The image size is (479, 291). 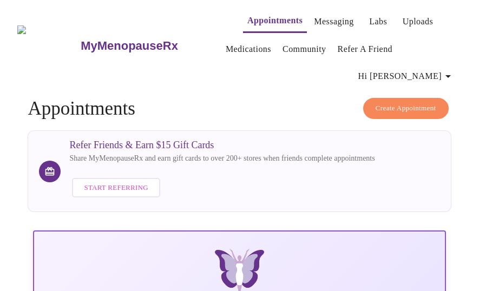 I want to click on a: MyMenopauseRx, so click(x=150, y=46).